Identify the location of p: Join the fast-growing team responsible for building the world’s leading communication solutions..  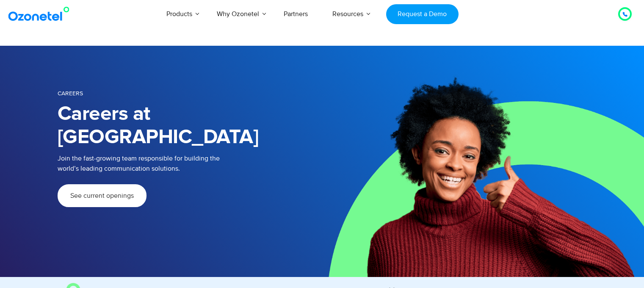
(183, 163).